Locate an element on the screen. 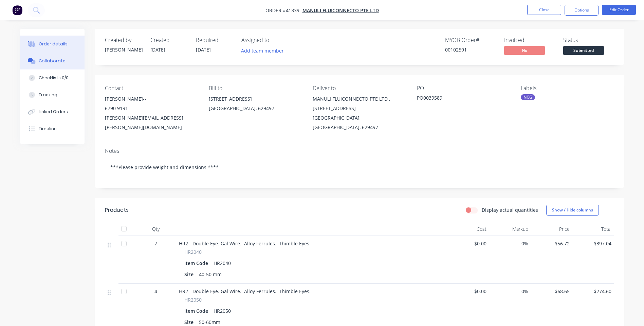  button: Linked Orders is located at coordinates (52, 112).